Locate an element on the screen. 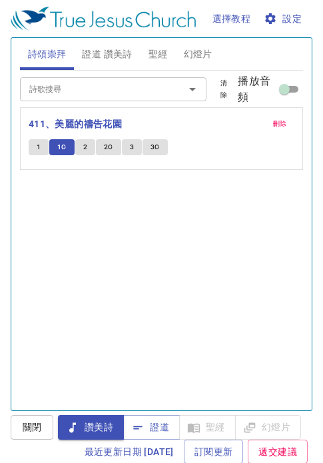  button: 2 is located at coordinates (85, 147).